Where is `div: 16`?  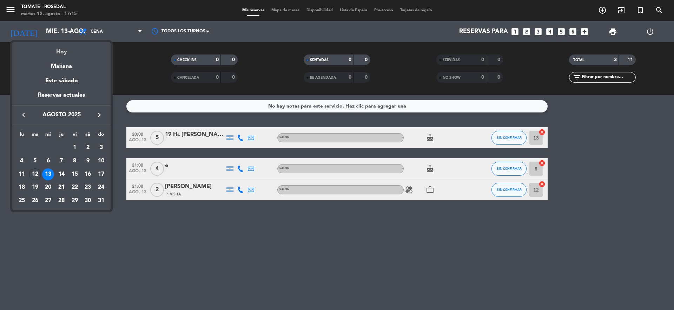
div: 16 is located at coordinates (88, 174).